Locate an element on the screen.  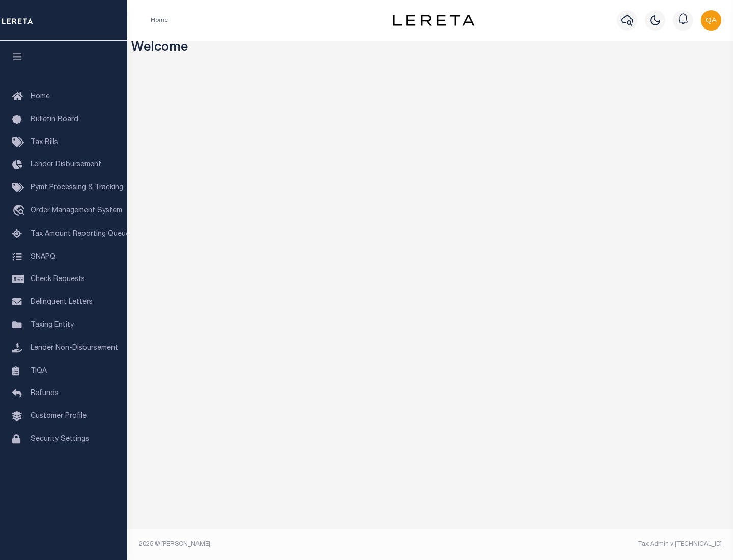
span: Delinquent Letters is located at coordinates (61, 303).